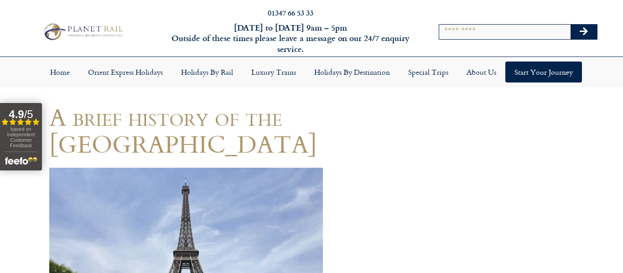 Image resolution: width=623 pixels, height=273 pixels. What do you see at coordinates (482, 72) in the screenshot?
I see `a: About Us` at bounding box center [482, 72].